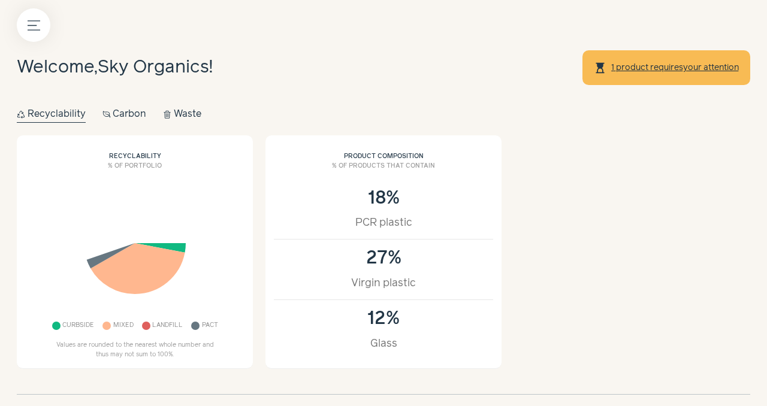  What do you see at coordinates (384, 319) in the screenshot?
I see `div: 12%` at bounding box center [384, 319].